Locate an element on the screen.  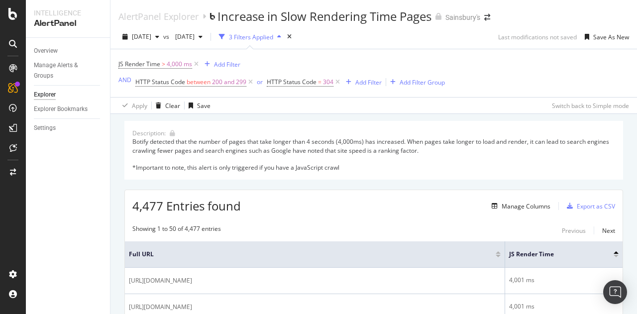
button: Switch back to Simple mode is located at coordinates (589, 106).